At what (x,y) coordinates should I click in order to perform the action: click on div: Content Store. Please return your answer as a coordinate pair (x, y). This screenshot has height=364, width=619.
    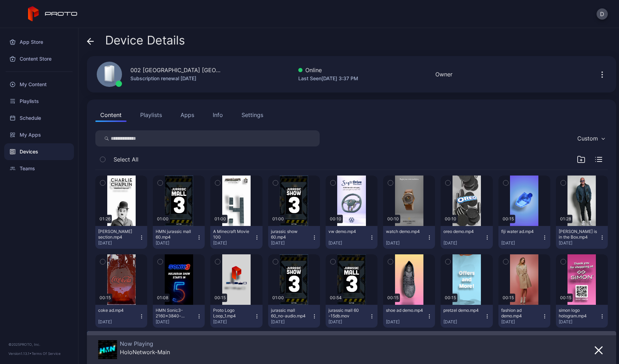
    Looking at the image, I should click on (39, 59).